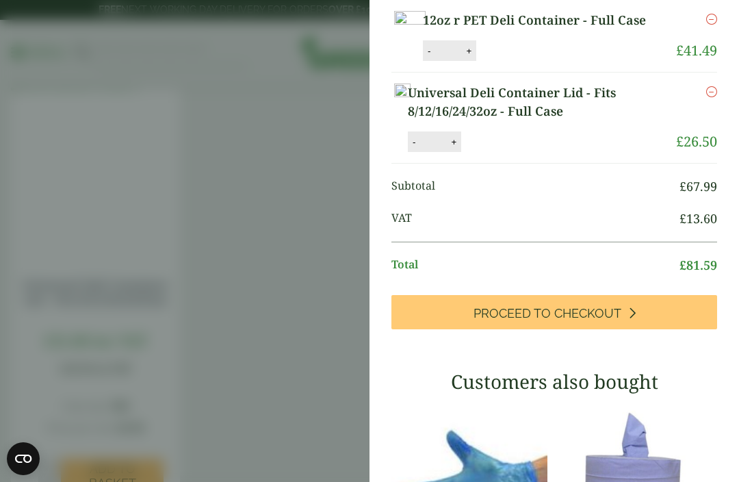 This screenshot has height=482, width=739. Describe the element at coordinates (542, 20) in the screenshot. I see `a: 12oz r PET Deli Container - Full Case` at that location.